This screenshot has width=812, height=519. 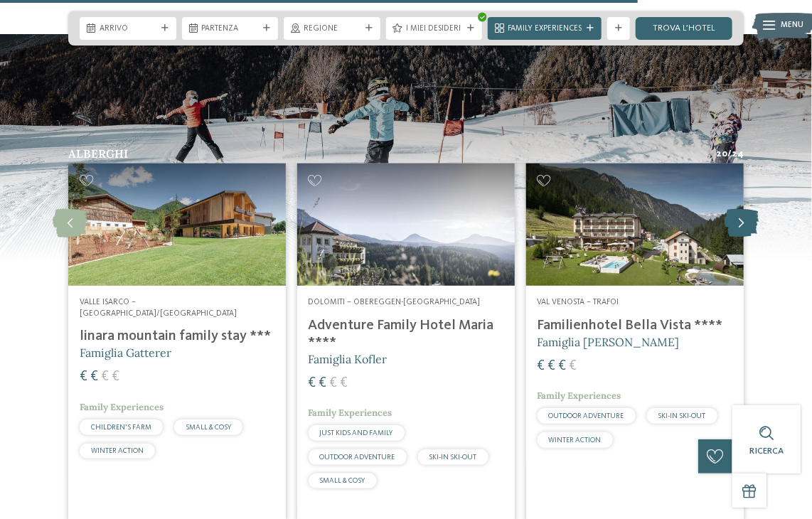 I want to click on span: Ricerca, so click(x=767, y=450).